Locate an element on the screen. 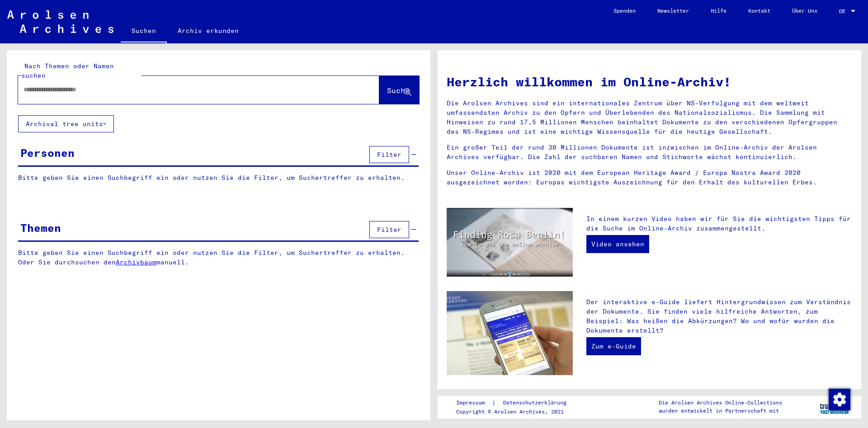 The height and width of the screenshot is (428, 868). div: Zustimmung ändern is located at coordinates (839, 399).